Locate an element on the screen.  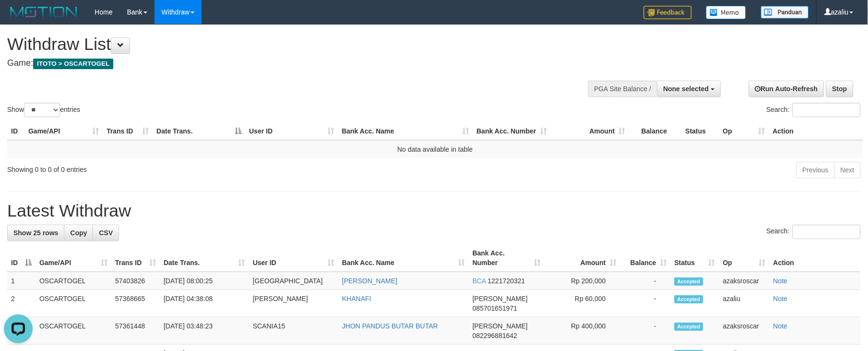
td: Rp 400,000 is located at coordinates (582, 331).